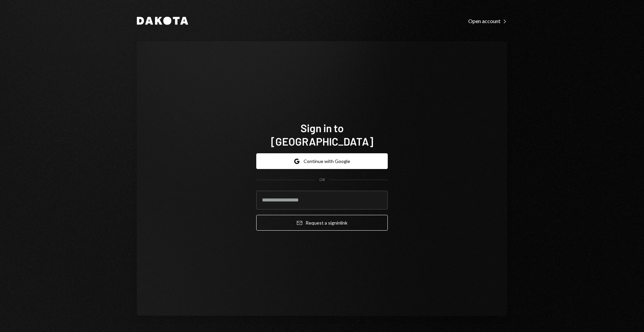 Image resolution: width=644 pixels, height=332 pixels. What do you see at coordinates (322, 161) in the screenshot?
I see `button: Continue with Google` at bounding box center [322, 161].